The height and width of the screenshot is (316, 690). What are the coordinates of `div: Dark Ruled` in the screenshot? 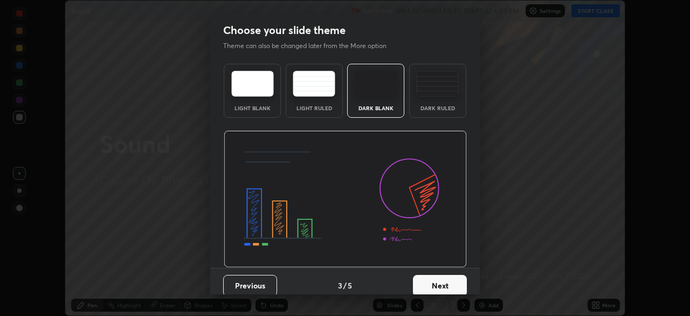 It's located at (438, 108).